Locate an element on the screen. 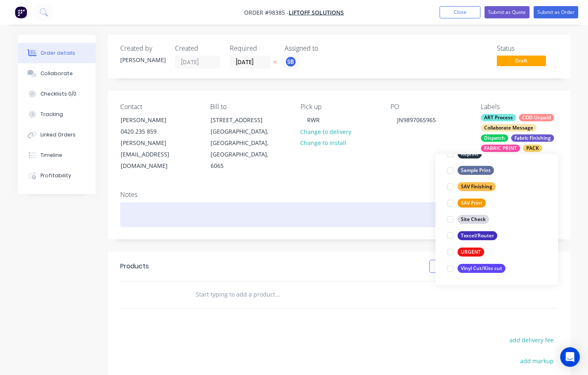 Image resolution: width=588 pixels, height=375 pixels. span: LIFTOFF SOLUTIONS is located at coordinates (316, 12).